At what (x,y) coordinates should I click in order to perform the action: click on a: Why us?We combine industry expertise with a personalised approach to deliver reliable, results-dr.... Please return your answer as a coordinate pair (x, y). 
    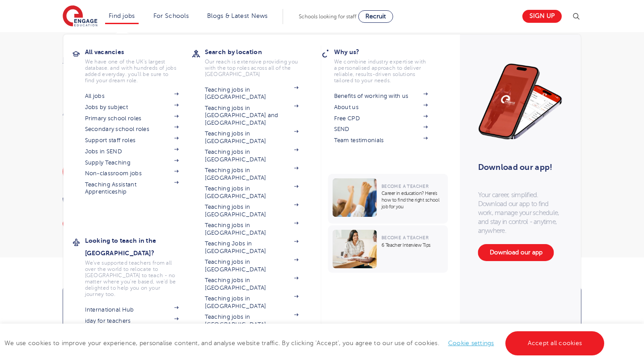
    Looking at the image, I should click on (387, 65).